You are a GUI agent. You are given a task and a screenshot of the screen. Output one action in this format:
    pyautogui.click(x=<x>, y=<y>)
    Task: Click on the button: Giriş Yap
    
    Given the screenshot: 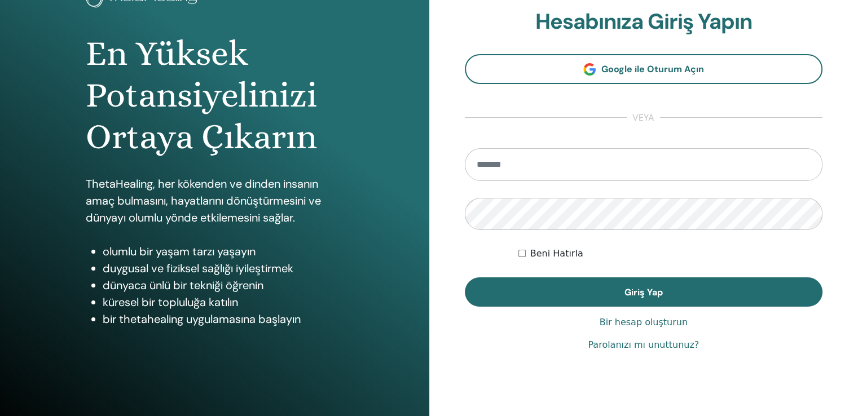 What is the action you would take?
    pyautogui.click(x=644, y=292)
    